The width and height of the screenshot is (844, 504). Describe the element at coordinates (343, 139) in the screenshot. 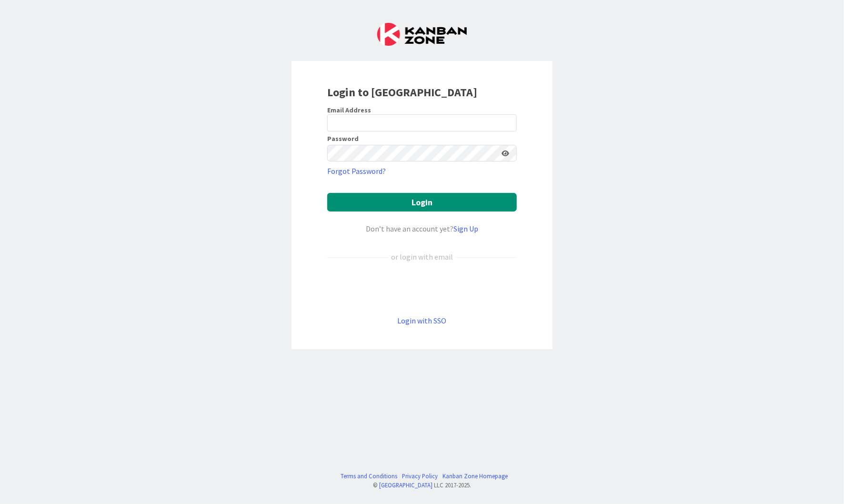

I see `label: Password` at that location.